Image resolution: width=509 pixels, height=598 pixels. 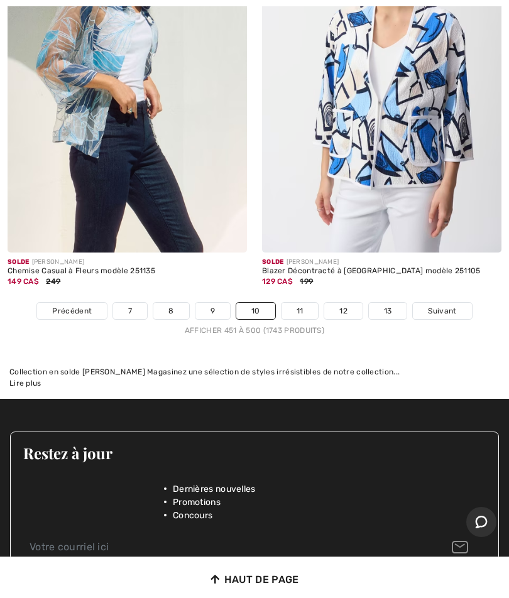 What do you see at coordinates (343, 311) in the screenshot?
I see `a: 12` at bounding box center [343, 311].